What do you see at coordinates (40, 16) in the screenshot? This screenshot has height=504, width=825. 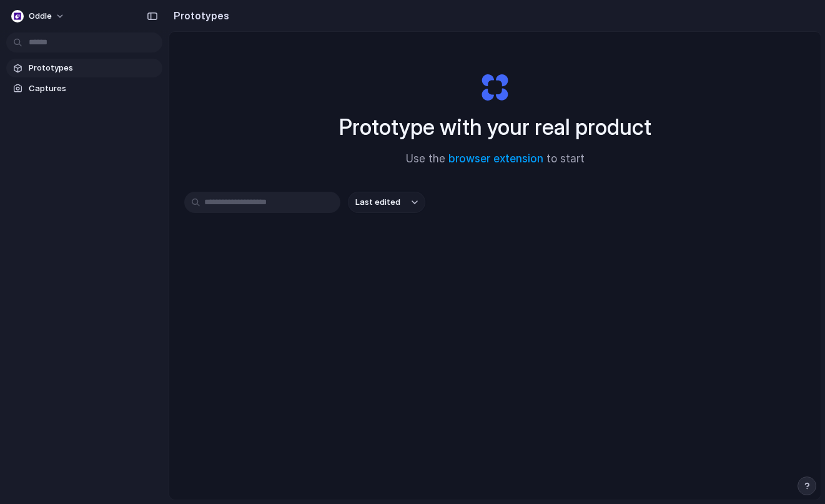 I see `span: Oddle` at bounding box center [40, 16].